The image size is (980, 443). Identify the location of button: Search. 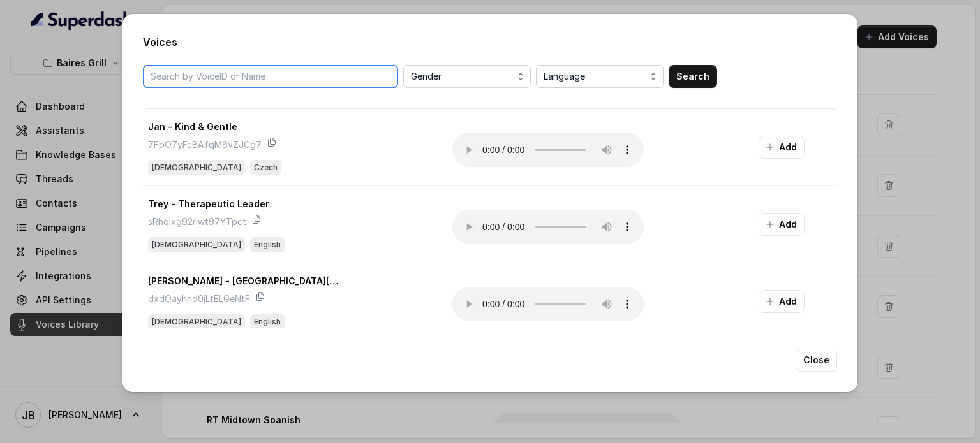
(693, 76).